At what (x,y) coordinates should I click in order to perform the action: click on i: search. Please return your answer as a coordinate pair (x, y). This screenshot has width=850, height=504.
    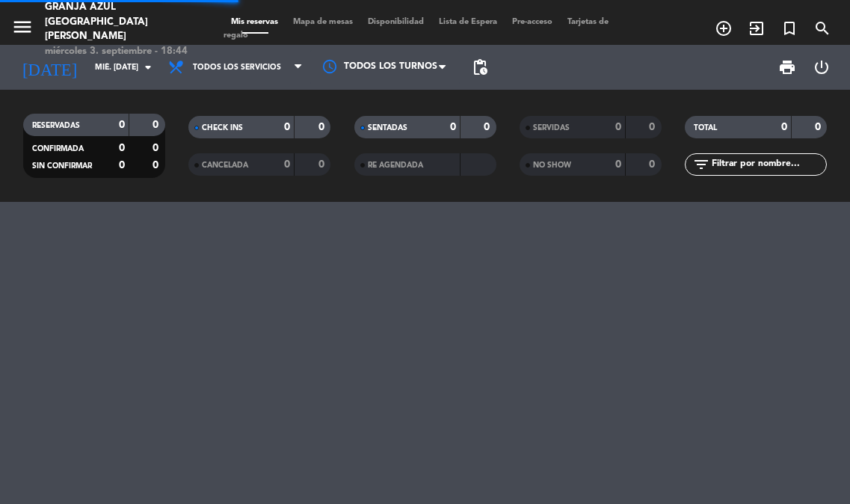
    Looking at the image, I should click on (822, 29).